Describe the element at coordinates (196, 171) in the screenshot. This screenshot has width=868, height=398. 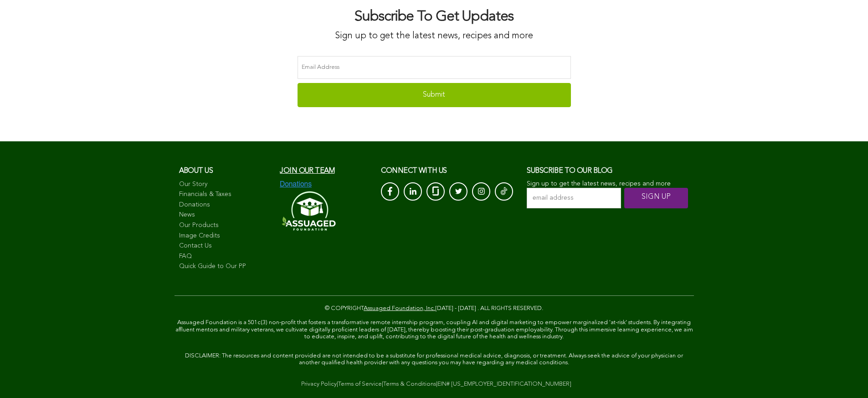
I see `span: About us` at that location.